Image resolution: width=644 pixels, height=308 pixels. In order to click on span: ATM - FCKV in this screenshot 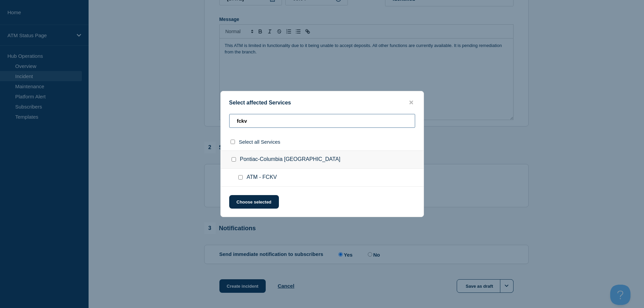, I will do `click(261, 177)`.